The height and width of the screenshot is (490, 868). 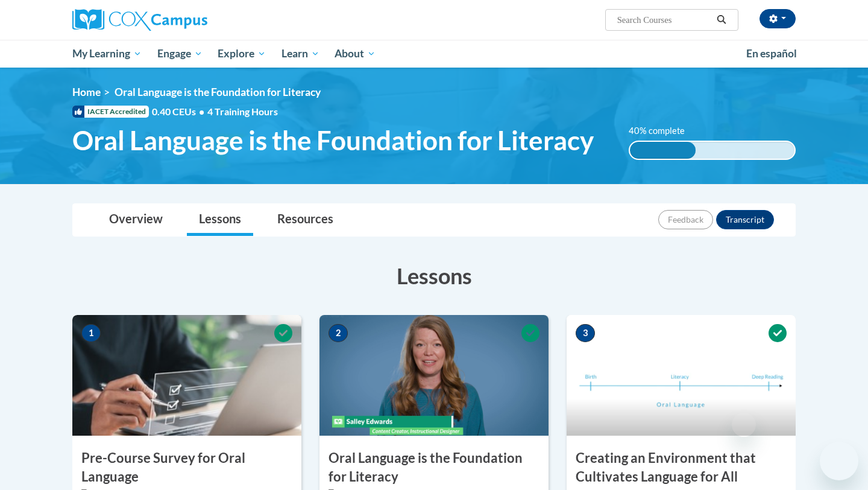 I want to click on a: Lessons, so click(x=220, y=220).